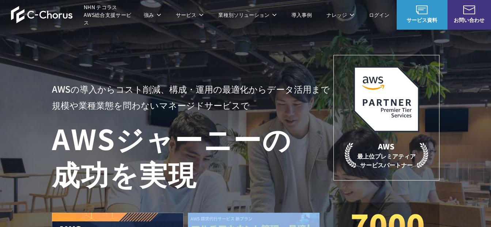  What do you see at coordinates (301, 15) in the screenshot?
I see `a: 導入事例` at bounding box center [301, 15].